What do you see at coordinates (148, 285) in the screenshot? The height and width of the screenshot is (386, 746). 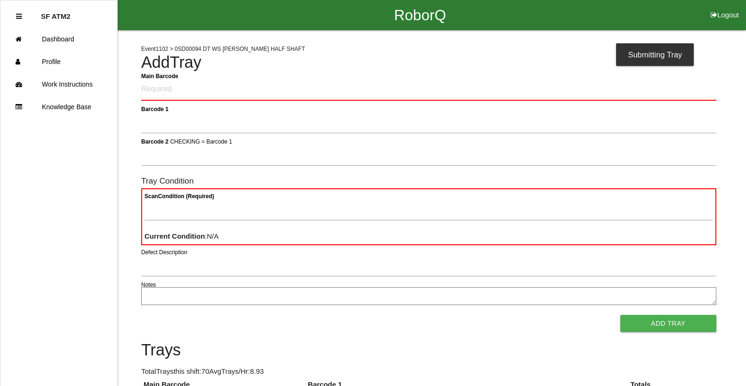 I see `label: Notes` at bounding box center [148, 285].